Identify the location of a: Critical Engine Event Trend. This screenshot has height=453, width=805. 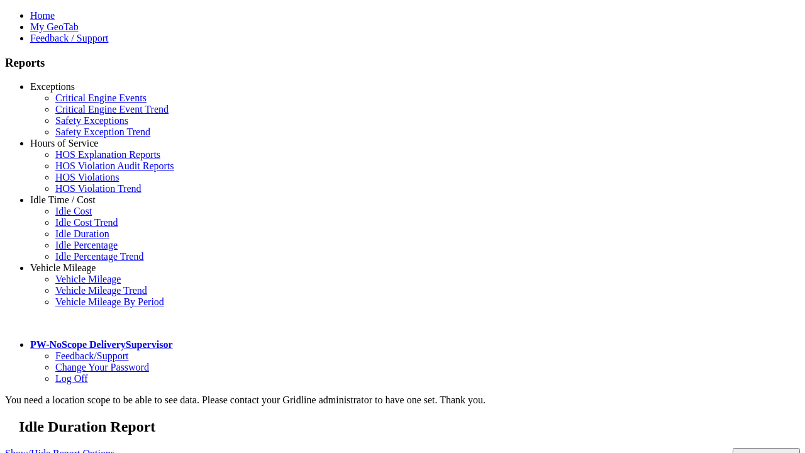
(112, 109).